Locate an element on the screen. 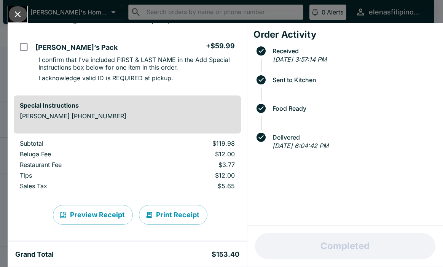  p: $5.65 is located at coordinates (190, 186).